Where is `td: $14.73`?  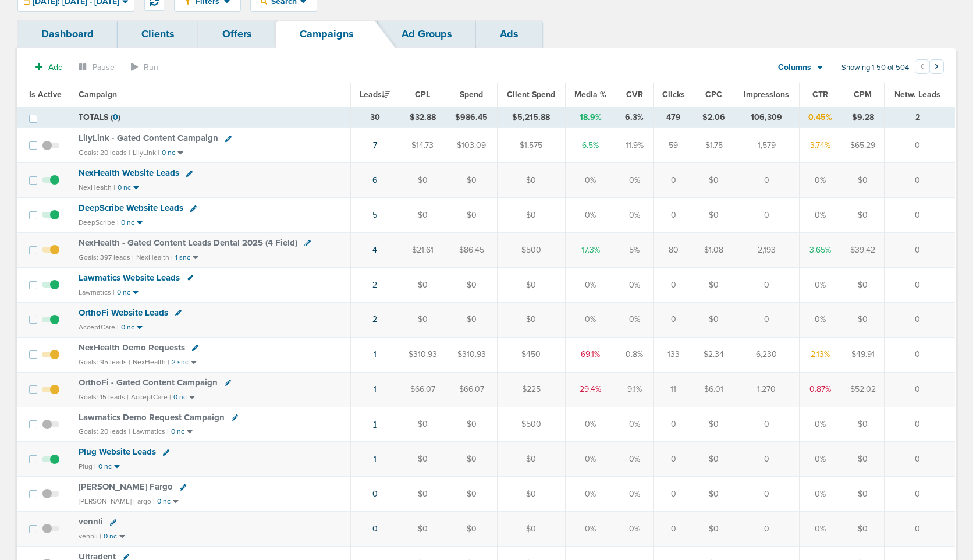
td: $14.73 is located at coordinates (423, 145).